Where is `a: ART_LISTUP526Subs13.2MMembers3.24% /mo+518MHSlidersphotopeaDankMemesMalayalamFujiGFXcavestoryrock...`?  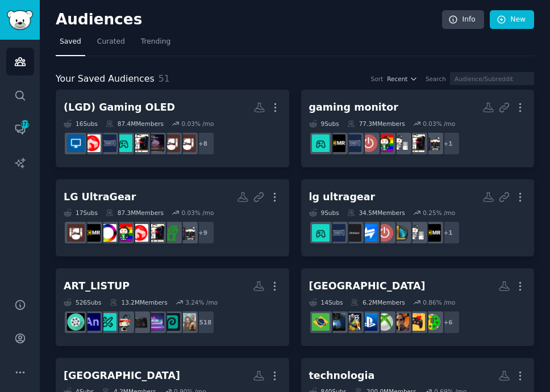 a: ART_LISTUP526Subs13.2MMembers3.24% /mo+518MHSlidersphotopeaDankMemesMalayalamFujiGFXcavestoryrock... is located at coordinates (172, 307).